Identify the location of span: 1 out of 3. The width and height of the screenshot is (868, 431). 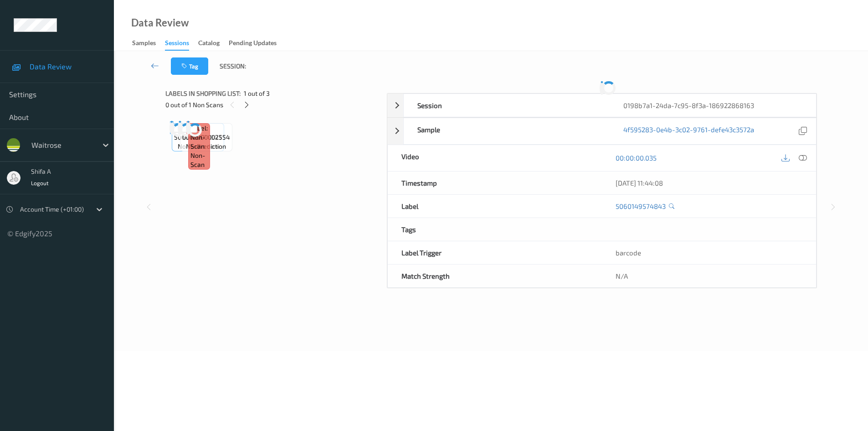
(257, 93).